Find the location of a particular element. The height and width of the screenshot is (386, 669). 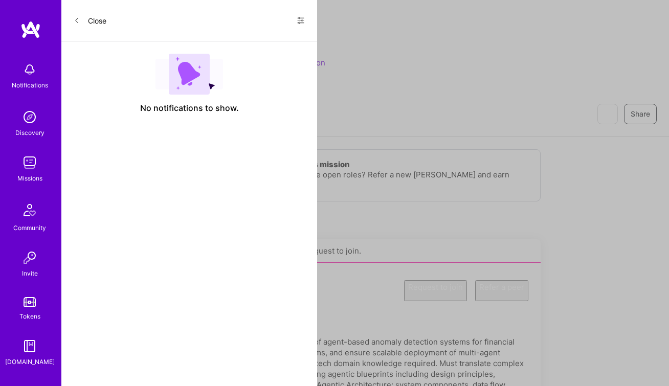

img: bell is located at coordinates (30, 70).